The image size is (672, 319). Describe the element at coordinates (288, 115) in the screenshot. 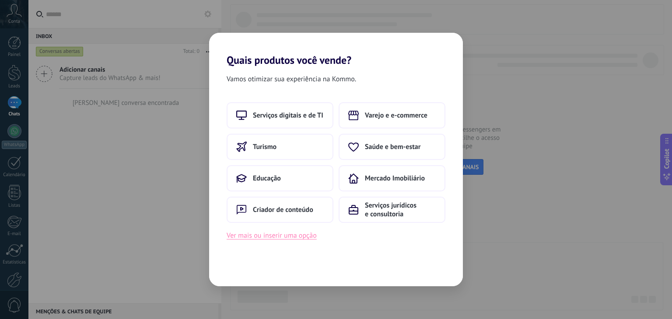

I see `span: Serviços digitais e de TI` at that location.